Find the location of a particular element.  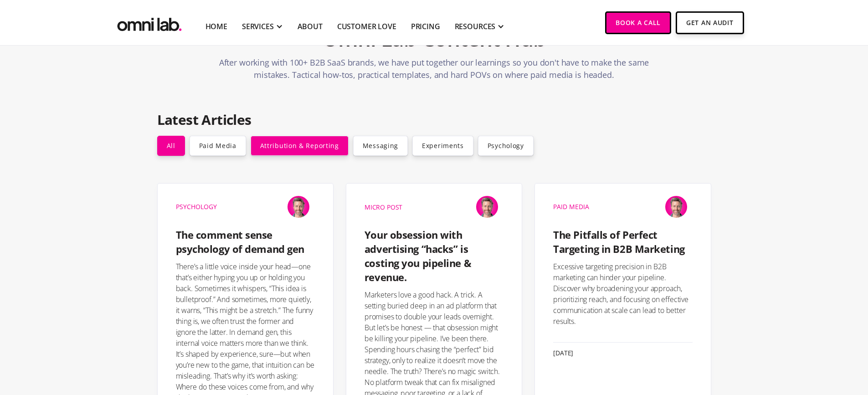

a: Your obsession with advertising “hacks” is costing you pipeline & revenue. is located at coordinates (434, 253).